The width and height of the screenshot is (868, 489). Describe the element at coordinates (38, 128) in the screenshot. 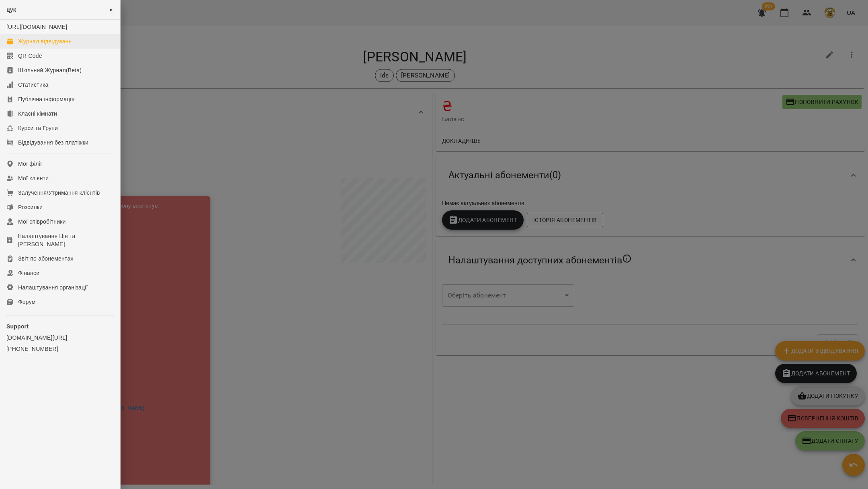

I see `div: Курси та Групи` at that location.